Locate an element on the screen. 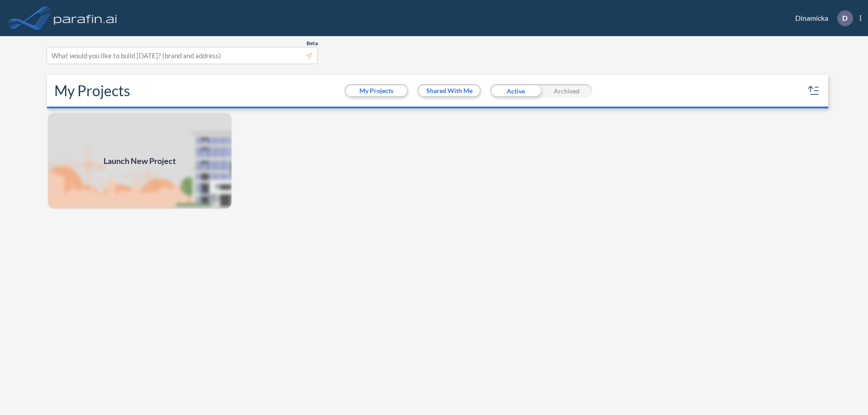 The height and width of the screenshot is (415, 868). button: My Projects is located at coordinates (376, 91).